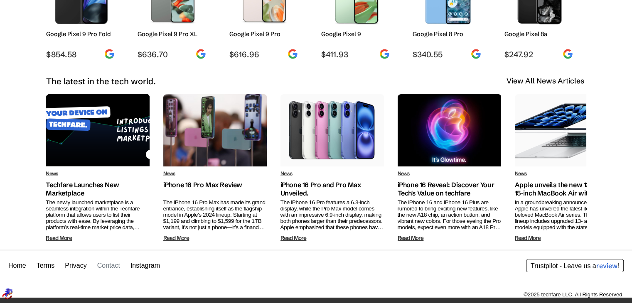 Image resolution: width=632 pixels, height=303 pixels. I want to click on div: iPhone 16 Reveal: Discover Your Tech's Value on techfare, so click(449, 189).